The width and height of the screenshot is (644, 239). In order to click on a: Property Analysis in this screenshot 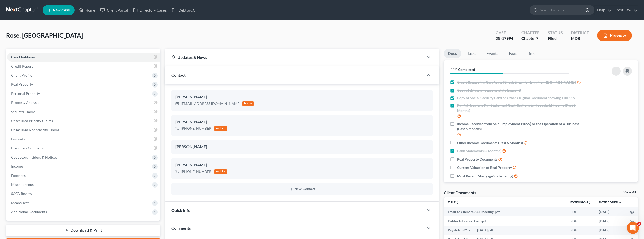, I will do `click(84, 103)`.